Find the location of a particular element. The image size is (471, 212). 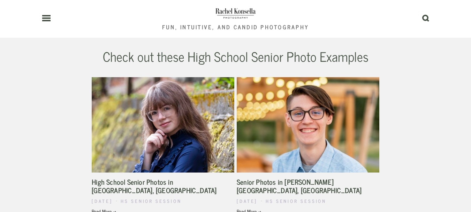

h2: Check out these High School Senior Photo Examples is located at coordinates (235, 56).